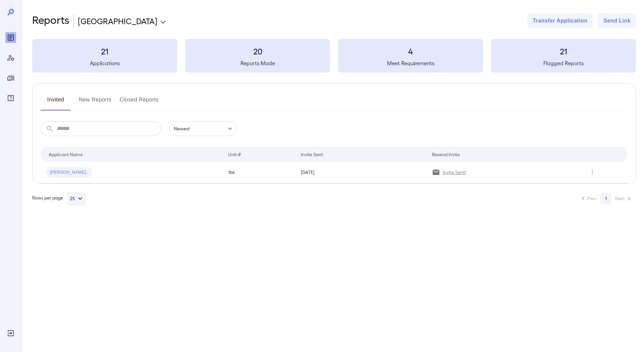  Describe the element at coordinates (564, 63) in the screenshot. I see `h5: Flagged Reports` at that location.